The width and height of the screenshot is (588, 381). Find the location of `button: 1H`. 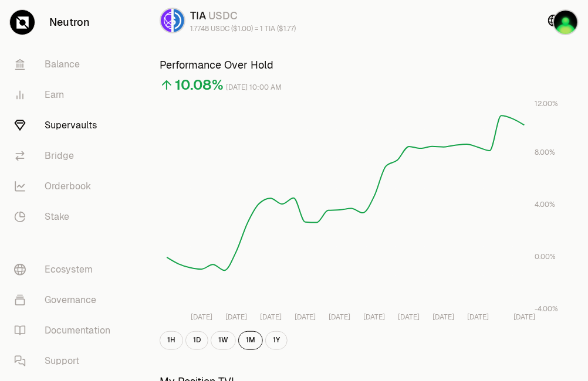

button: 1H is located at coordinates (171, 341).